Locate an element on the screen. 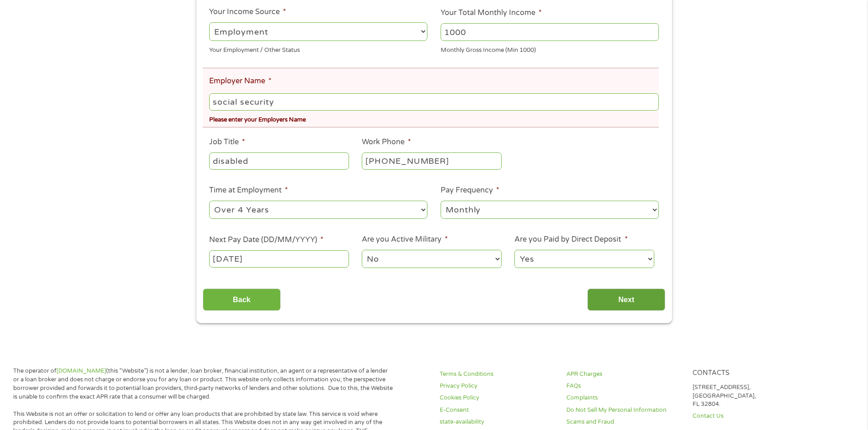 The image size is (868, 430). a: Do Not Sell My Personal Information is located at coordinates (624, 410).